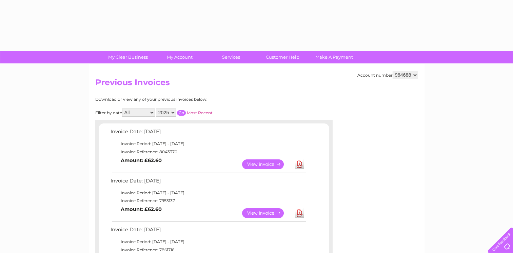 This screenshot has height=253, width=513. What do you see at coordinates (184, 99) in the screenshot?
I see `div: Download or view any of your previous invoices below.` at bounding box center [184, 99].